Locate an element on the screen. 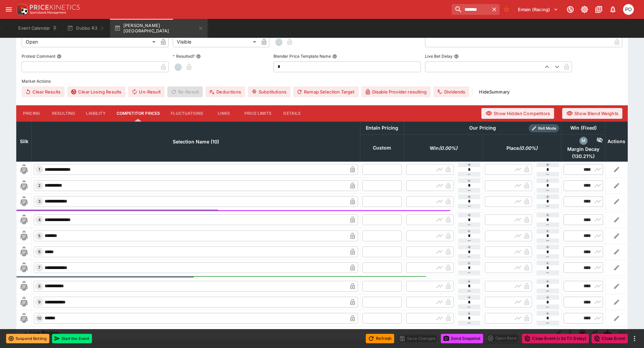 The image size is (644, 348). img: PriceKinetics Logo is located at coordinates (22, 9).